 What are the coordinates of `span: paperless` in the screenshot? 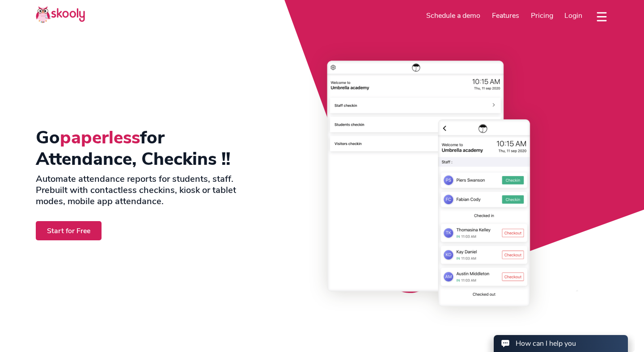 It's located at (100, 138).